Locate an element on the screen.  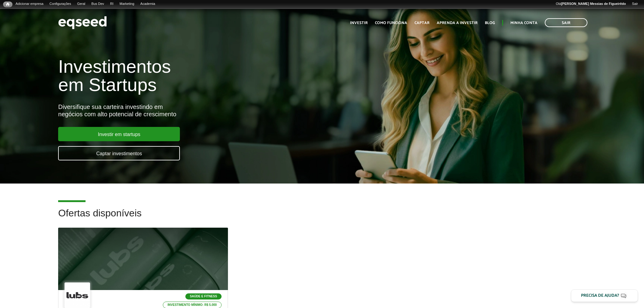
a: Bus Dev is located at coordinates (98, 4).